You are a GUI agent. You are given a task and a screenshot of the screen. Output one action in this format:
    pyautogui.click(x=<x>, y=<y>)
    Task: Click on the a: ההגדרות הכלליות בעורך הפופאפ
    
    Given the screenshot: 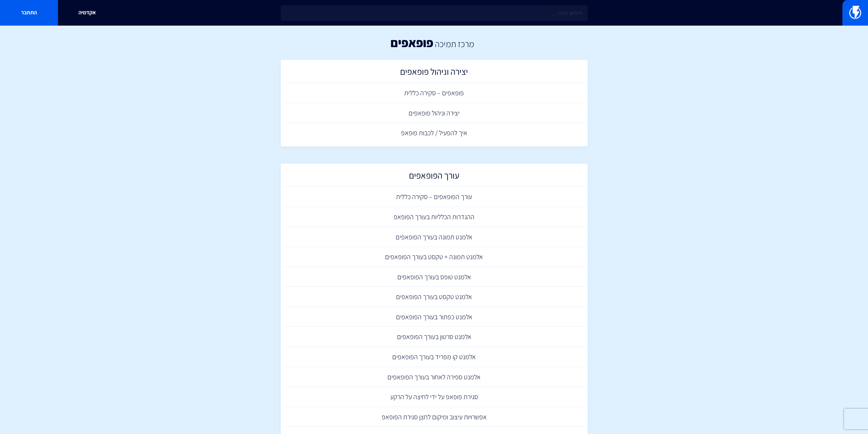 What is the action you would take?
    pyautogui.click(x=434, y=217)
    